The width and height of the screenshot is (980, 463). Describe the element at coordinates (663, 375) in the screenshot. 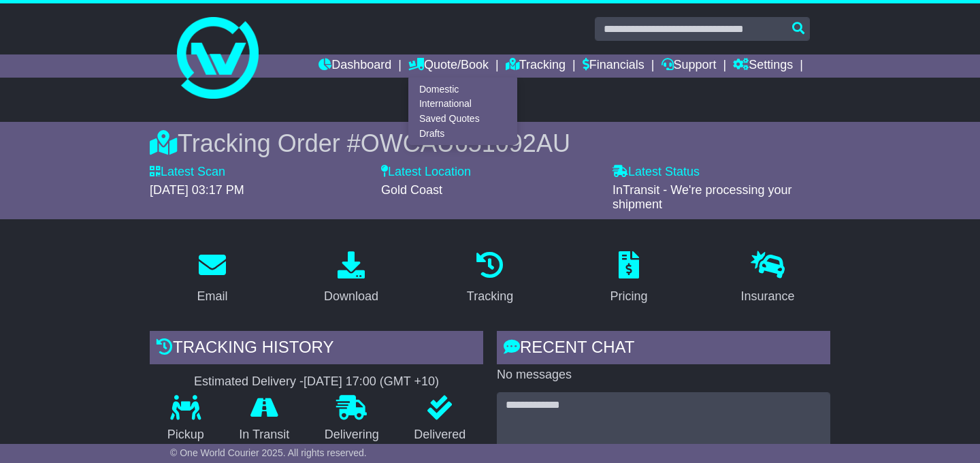

I see `p: No messages` at that location.